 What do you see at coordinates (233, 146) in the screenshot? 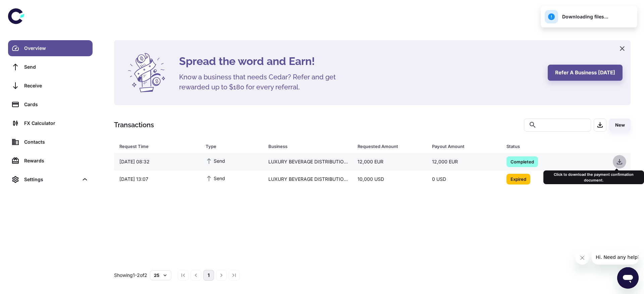
I see `span: Type` at bounding box center [233, 146].